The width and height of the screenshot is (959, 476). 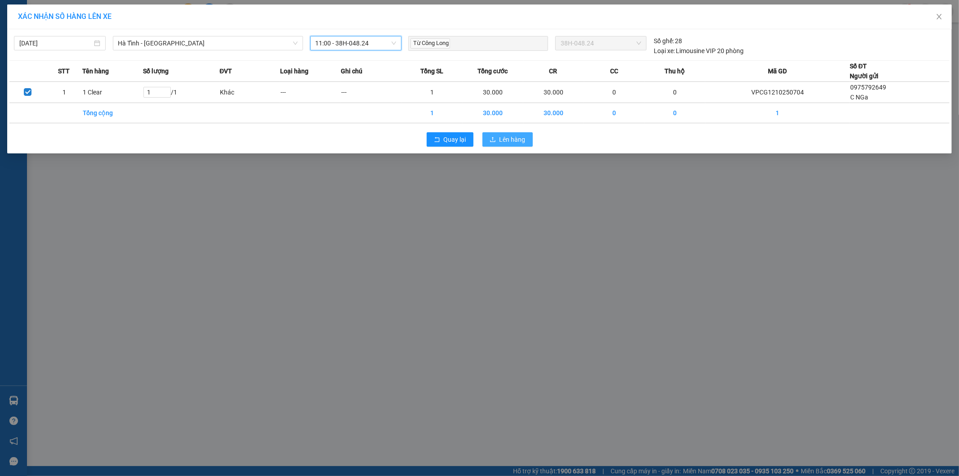 What do you see at coordinates (554, 71) in the screenshot?
I see `span: CR` at bounding box center [554, 71].